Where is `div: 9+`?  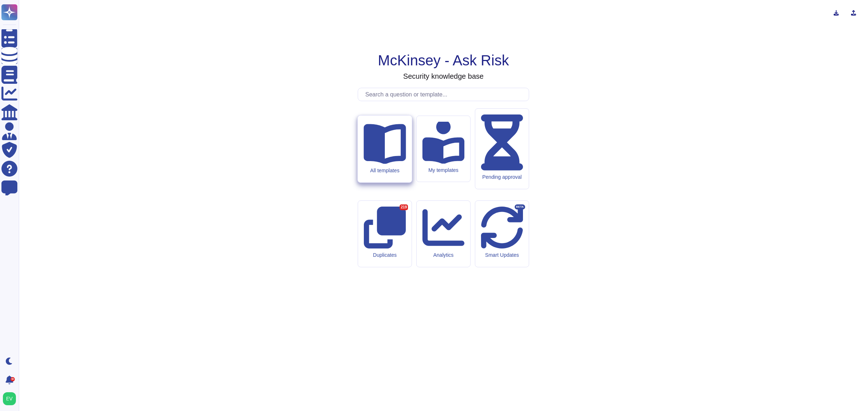
div: 9+ is located at coordinates (13, 379).